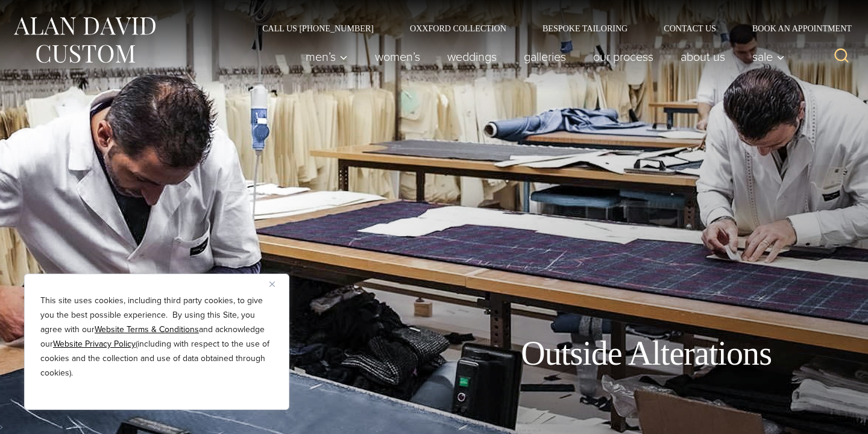  I want to click on a: Bespoke Tailoring, so click(585, 28).